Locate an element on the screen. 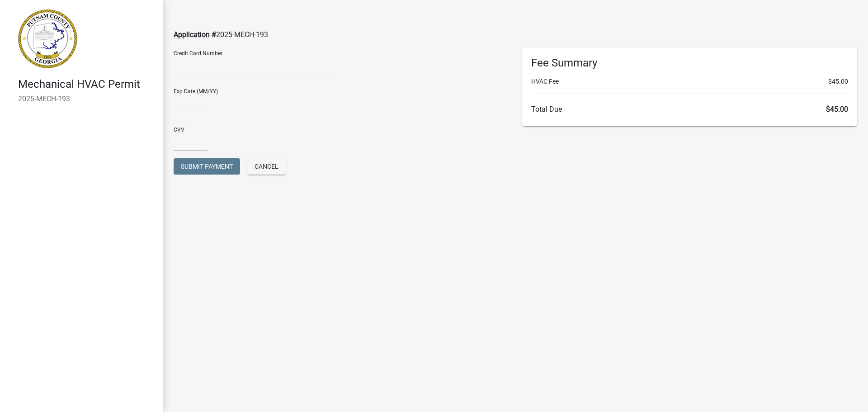 The height and width of the screenshot is (412, 868). button: Submit Payment is located at coordinates (207, 166).